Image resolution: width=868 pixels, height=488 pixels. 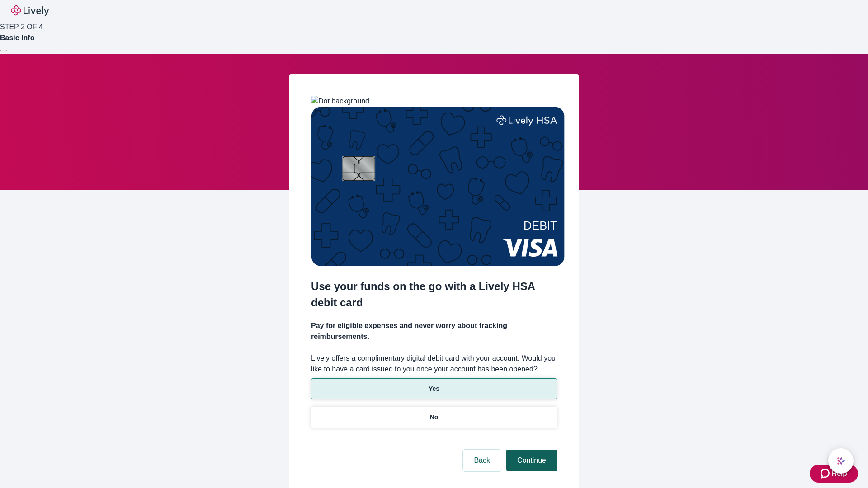 I want to click on p: No, so click(x=434, y=418).